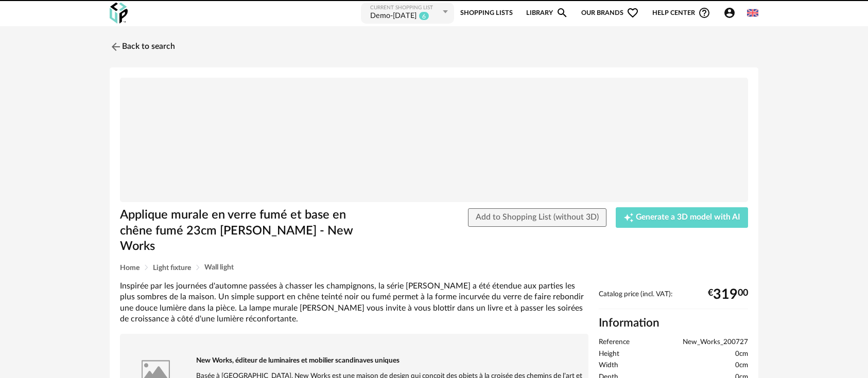  Describe the element at coordinates (753, 13) in the screenshot. I see `img: us` at that location.